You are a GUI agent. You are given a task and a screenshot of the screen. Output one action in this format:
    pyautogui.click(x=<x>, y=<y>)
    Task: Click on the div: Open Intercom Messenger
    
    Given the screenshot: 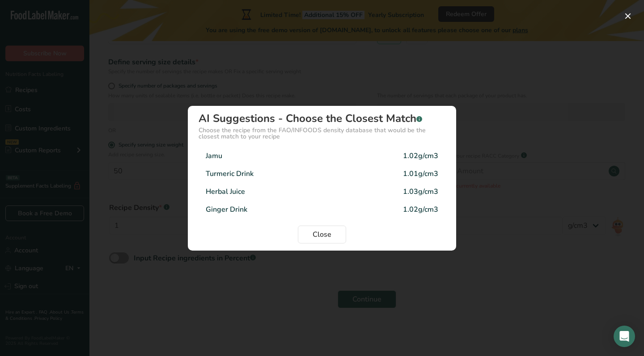 What is the action you would take?
    pyautogui.click(x=625, y=337)
    